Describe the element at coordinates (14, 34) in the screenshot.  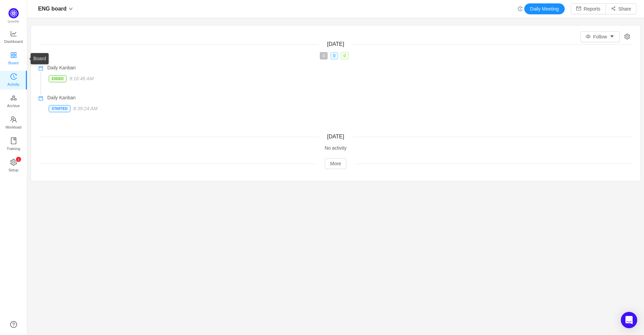
I see `i: icon: line-chart` at that location.